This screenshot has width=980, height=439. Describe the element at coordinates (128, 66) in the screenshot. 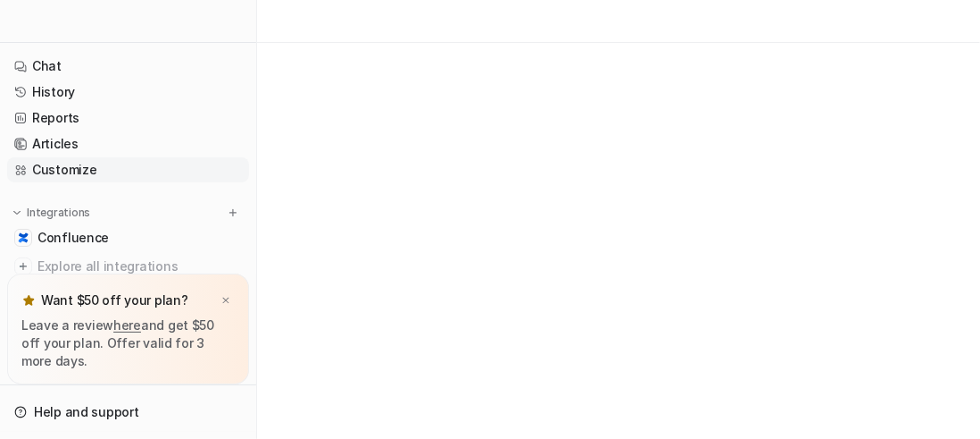

I see `a: Chat` at that location.